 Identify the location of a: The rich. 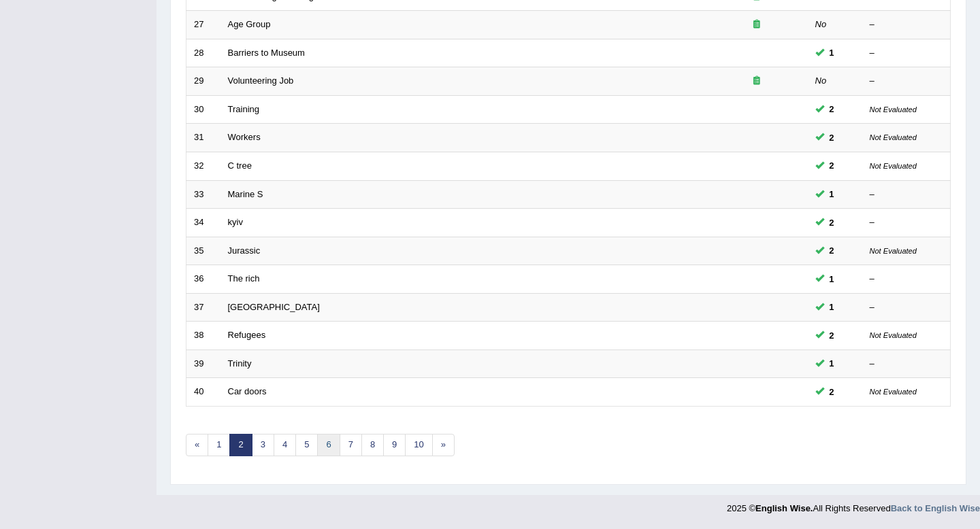
(244, 279).